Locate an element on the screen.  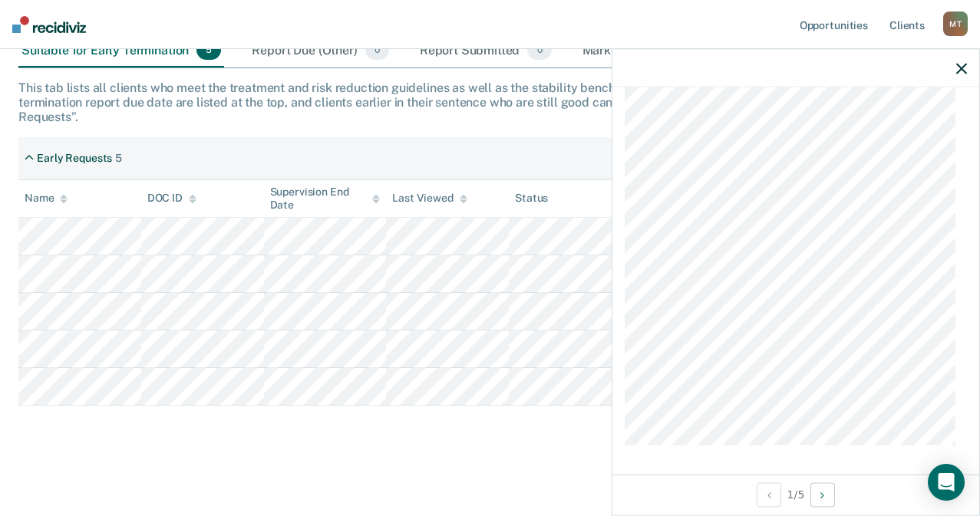
div: M T is located at coordinates (956, 23).